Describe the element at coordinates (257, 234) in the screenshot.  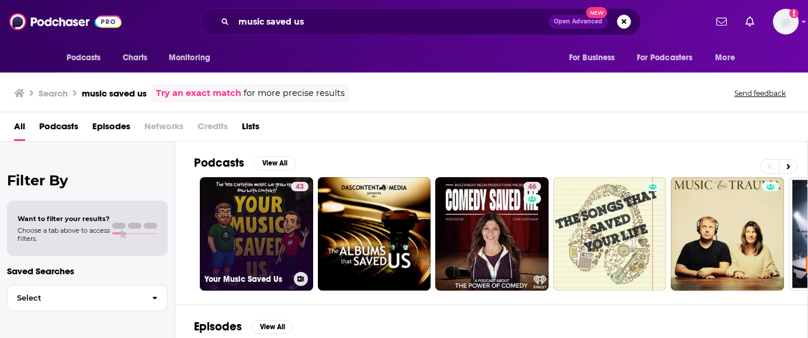
I see `a: 43Your Music Saved Us` at that location.